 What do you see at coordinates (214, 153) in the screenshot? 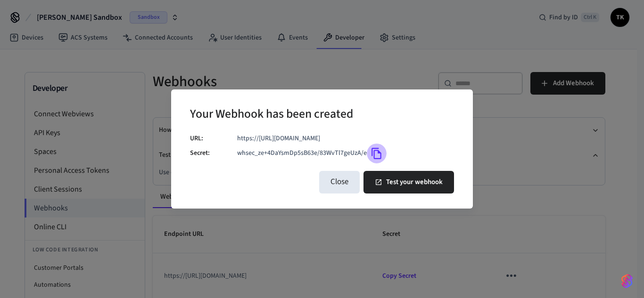
I see `p: Secret:` at bounding box center [214, 153].